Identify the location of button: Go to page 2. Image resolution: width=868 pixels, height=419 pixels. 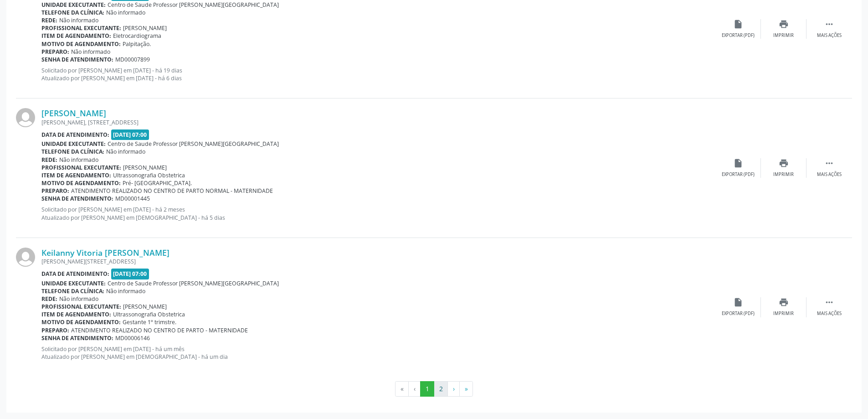
(441, 389).